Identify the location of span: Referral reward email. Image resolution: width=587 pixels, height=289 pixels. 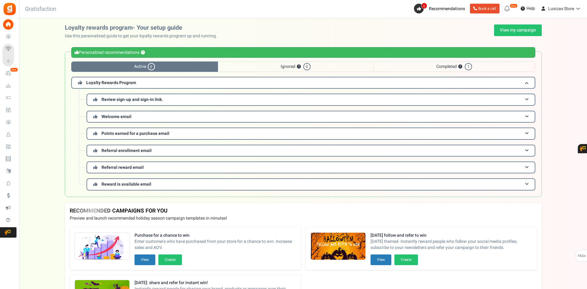
(123, 167).